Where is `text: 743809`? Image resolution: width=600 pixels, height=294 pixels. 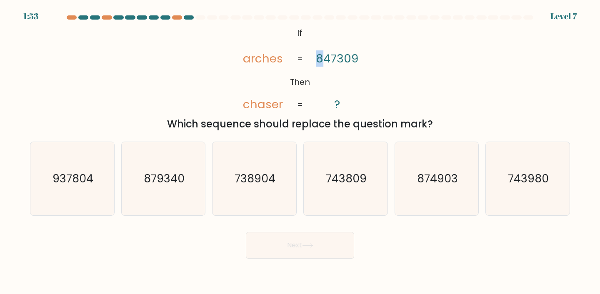 text: 743809 is located at coordinates (346, 178).